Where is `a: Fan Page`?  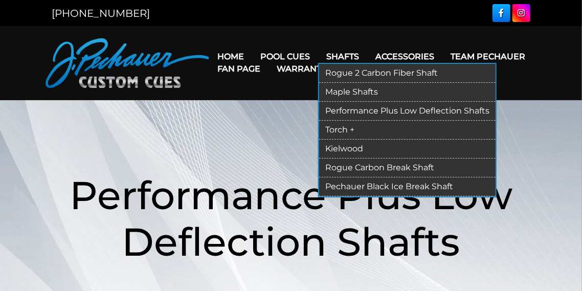
a: Fan Page is located at coordinates (239, 69).